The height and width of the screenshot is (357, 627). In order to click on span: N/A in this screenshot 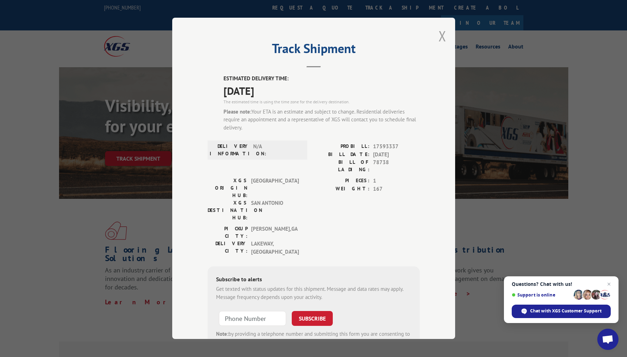, I will do `click(277, 150)`.